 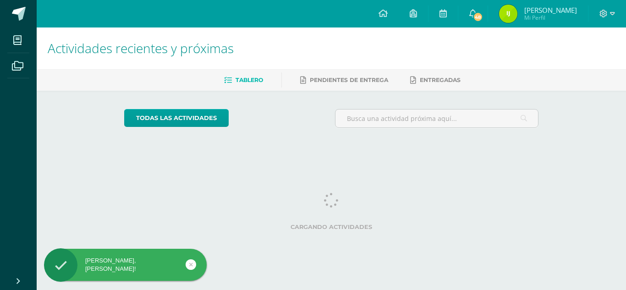 What do you see at coordinates (344, 80) in the screenshot?
I see `a: Pendientes de entrega` at bounding box center [344, 80].